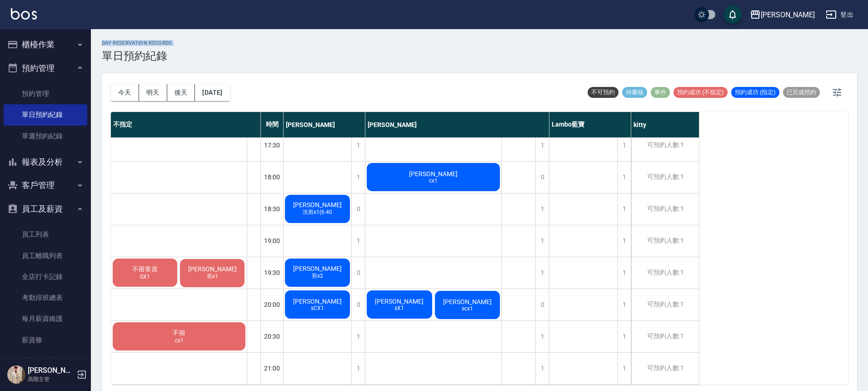 This screenshot has width=868, height=391. Describe the element at coordinates (272, 273) in the screenshot. I see `div: 19:30` at that location.